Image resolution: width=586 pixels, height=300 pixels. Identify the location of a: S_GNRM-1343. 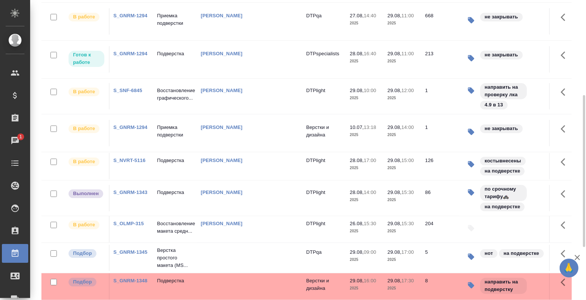
(130, 192).